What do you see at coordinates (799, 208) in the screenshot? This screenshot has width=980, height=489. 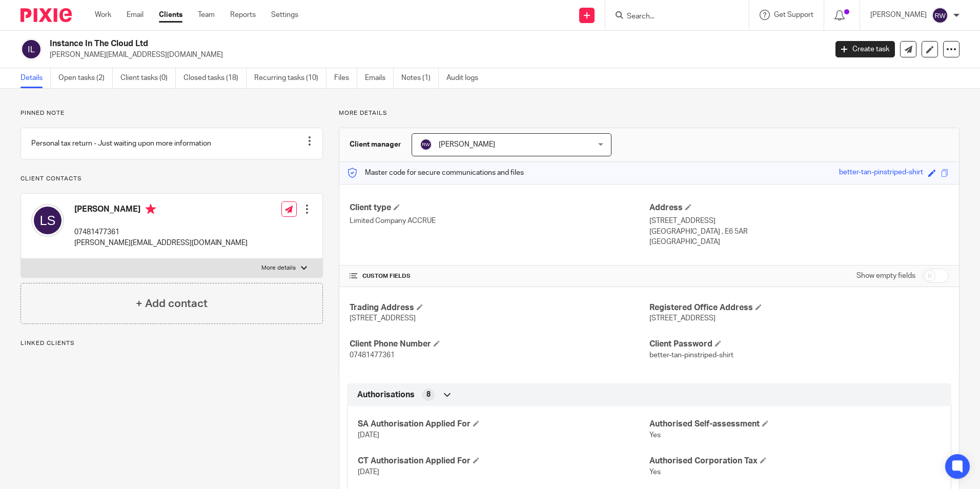 I see `h4: Address` at bounding box center [799, 208].